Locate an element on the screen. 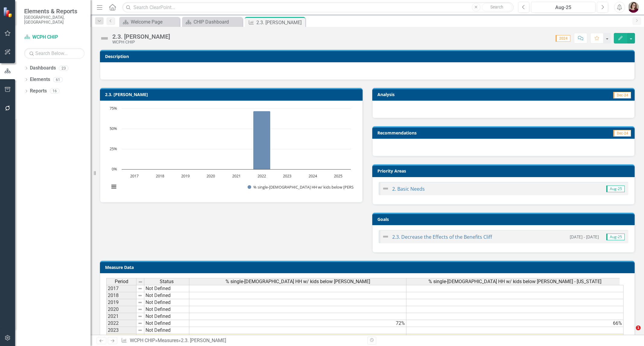  input: Search ClearPoint... is located at coordinates (318, 7).